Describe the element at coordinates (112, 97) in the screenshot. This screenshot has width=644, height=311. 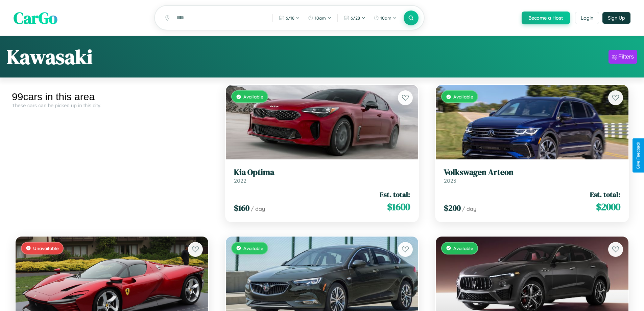
I see `div: 99 cars in this area` at that location.